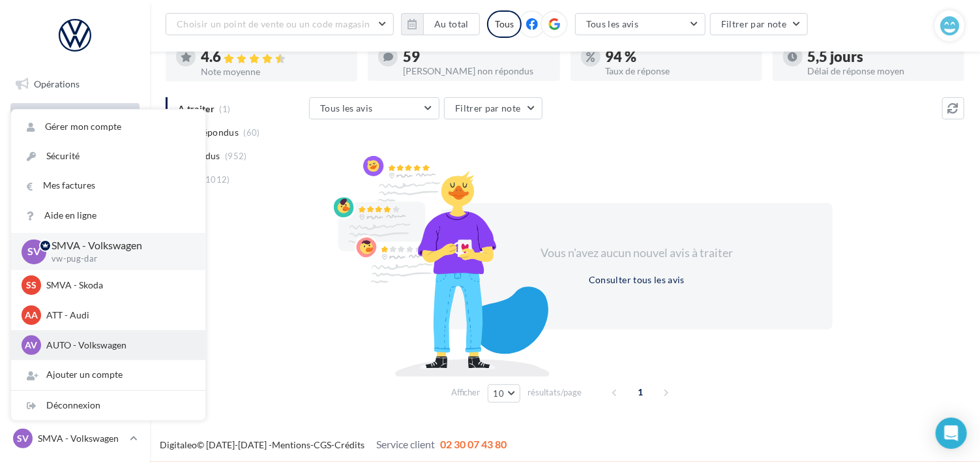  I want to click on a: Médiathèque, so click(75, 247).